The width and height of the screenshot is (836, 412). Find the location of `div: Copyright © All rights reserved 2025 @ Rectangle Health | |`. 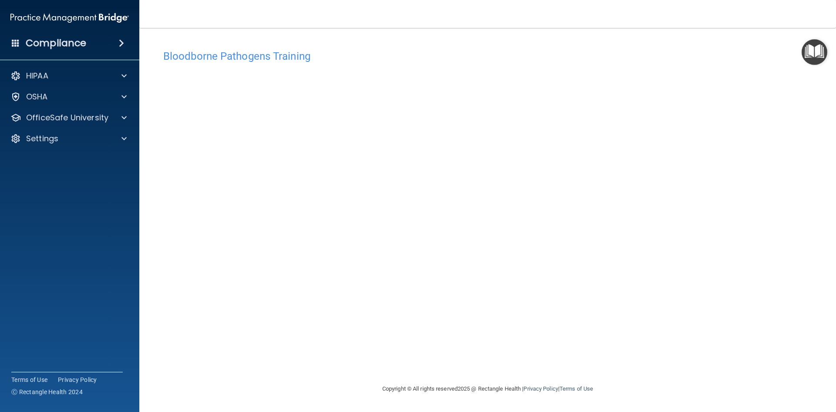

div: Copyright © All rights reserved 2025 @ Rectangle Health | | is located at coordinates (488, 389).